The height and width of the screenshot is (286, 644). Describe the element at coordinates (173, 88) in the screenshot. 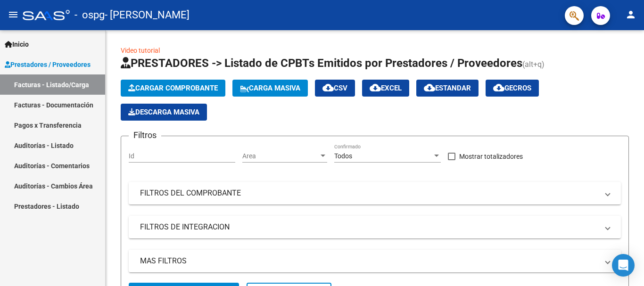

I see `span: Cargar Comprobante` at that location.